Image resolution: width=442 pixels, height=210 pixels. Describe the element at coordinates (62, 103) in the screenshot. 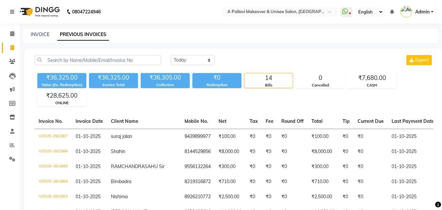

I see `div: ONLINE` at that location.